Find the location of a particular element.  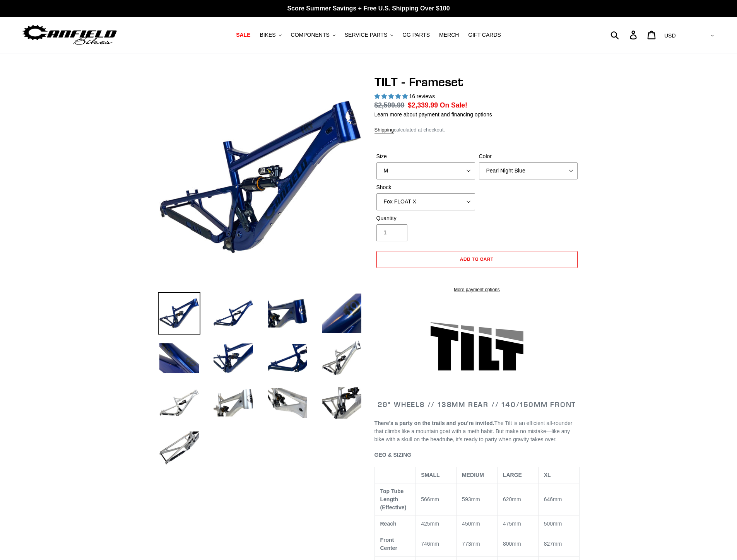

a: MERCH is located at coordinates (448, 35).